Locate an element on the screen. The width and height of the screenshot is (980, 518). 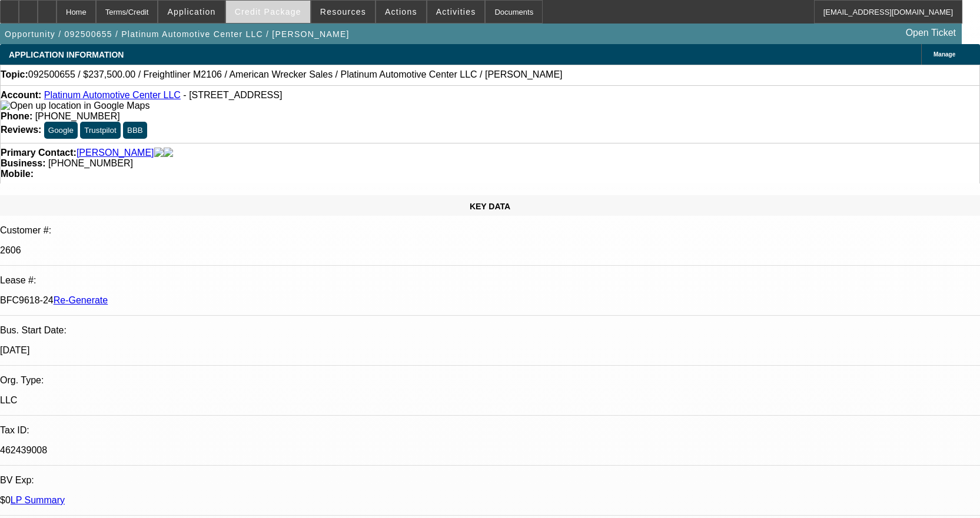
span: 092500655 / $237,500.00 / Freightliner M2106 / American Wrecker Sales / Platinum Automotive Cente... is located at coordinates (296, 75).